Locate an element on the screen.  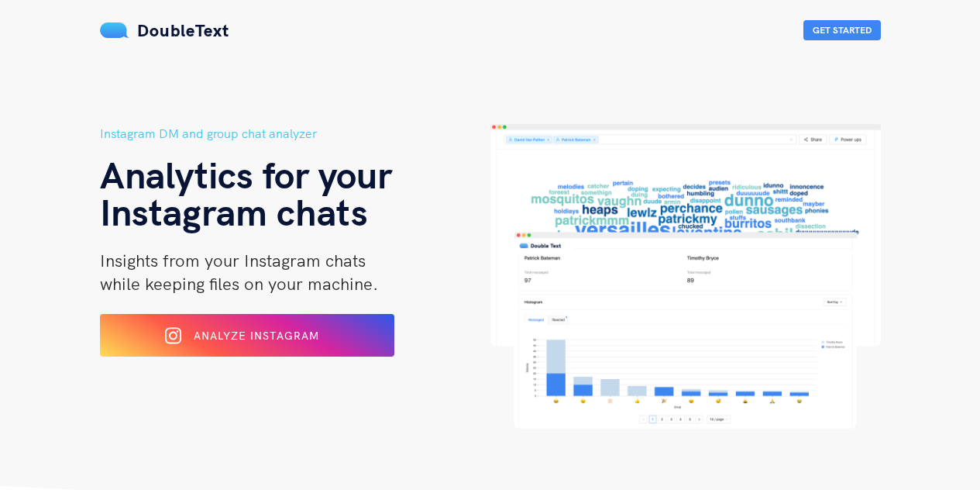
span: while keeping files on your machine. is located at coordinates (239, 283).